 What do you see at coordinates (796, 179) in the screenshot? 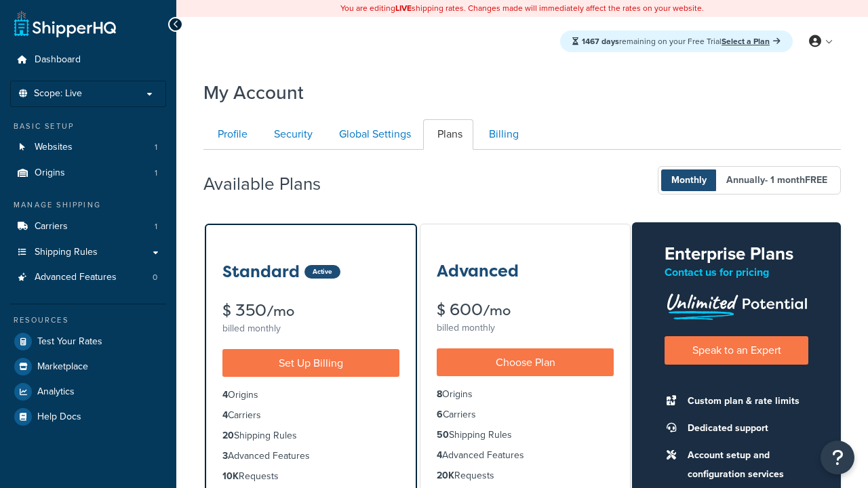
I see `span: - 1 month` at bounding box center [796, 179].